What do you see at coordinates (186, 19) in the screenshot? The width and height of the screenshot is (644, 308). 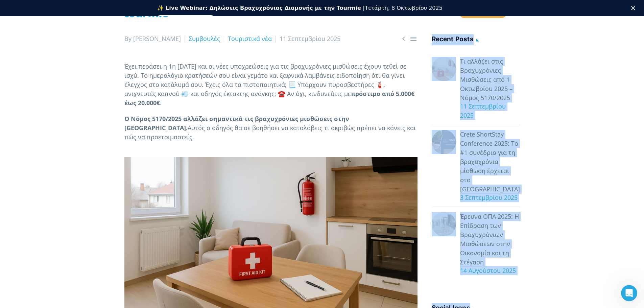 I see `a: Εγγραφείτε δωρεάν` at bounding box center [186, 19].